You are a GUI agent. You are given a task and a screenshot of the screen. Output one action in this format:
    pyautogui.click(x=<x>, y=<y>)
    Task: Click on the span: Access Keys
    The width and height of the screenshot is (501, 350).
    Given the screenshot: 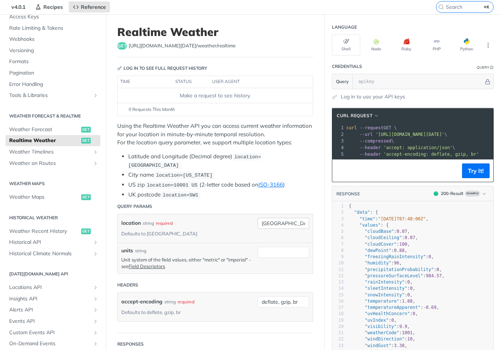 What is the action you would take?
    pyautogui.click(x=54, y=17)
    